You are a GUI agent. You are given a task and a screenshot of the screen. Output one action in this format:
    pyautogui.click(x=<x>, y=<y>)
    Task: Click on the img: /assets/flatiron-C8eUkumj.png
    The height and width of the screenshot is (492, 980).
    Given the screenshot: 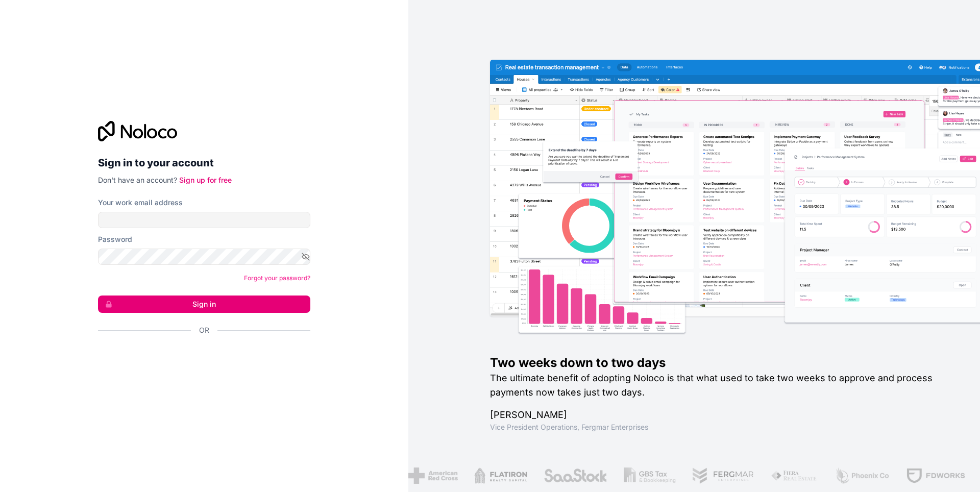 What is the action you would take?
    pyautogui.click(x=493, y=476)
    